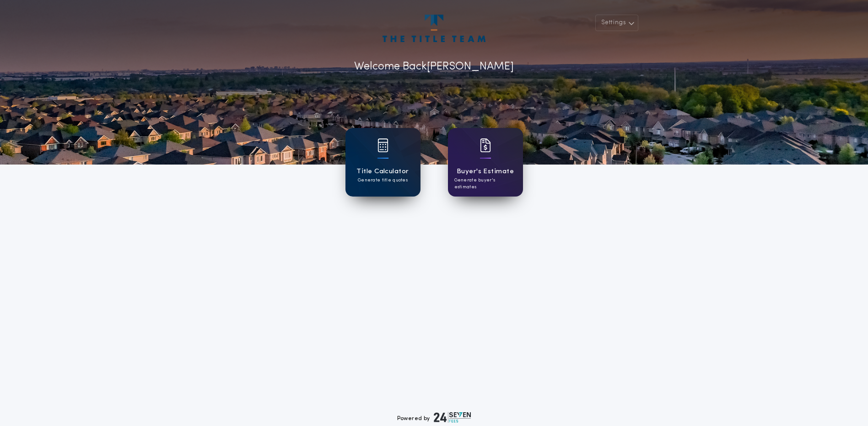 Image resolution: width=868 pixels, height=426 pixels. What do you see at coordinates (383, 163) in the screenshot?
I see `a: card iconTitle CalculatorGenerate title quotes` at bounding box center [383, 163].